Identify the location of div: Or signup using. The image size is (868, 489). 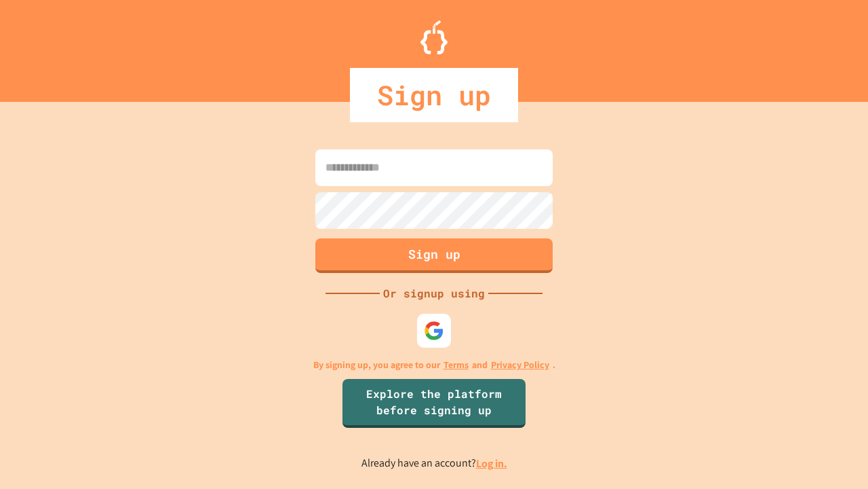
(434, 293).